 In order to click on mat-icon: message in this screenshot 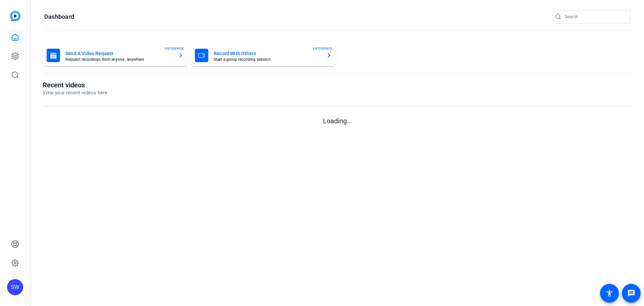, I will do `click(631, 293)`.